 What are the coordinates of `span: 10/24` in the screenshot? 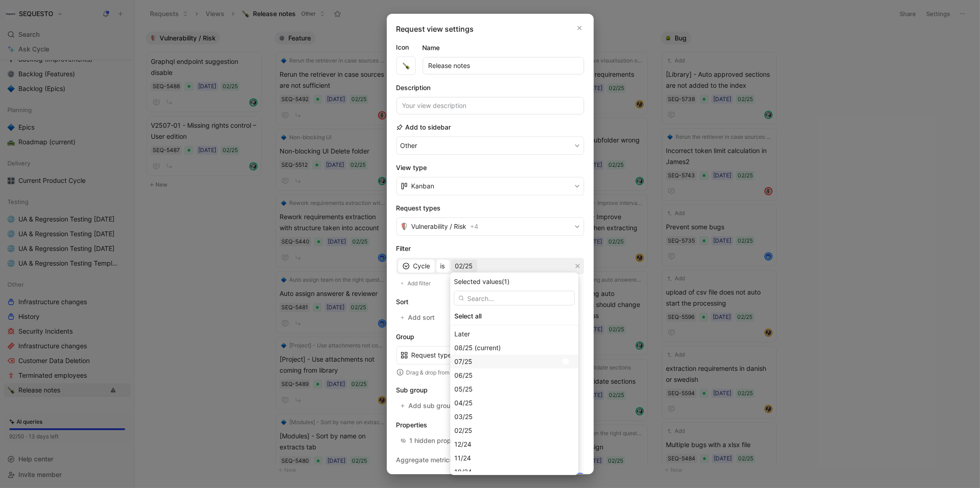 It's located at (463, 471).